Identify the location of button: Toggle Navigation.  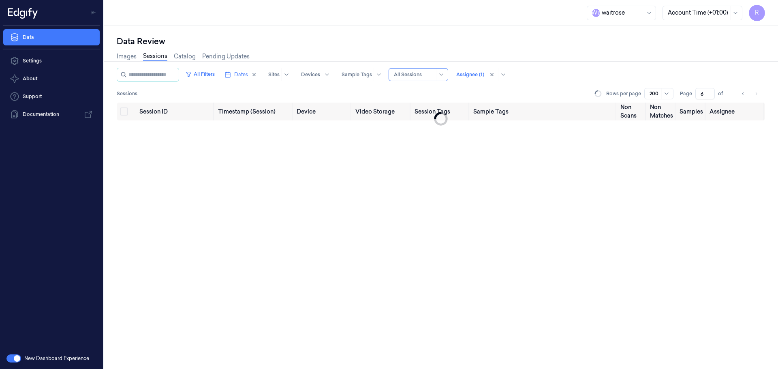
(93, 13).